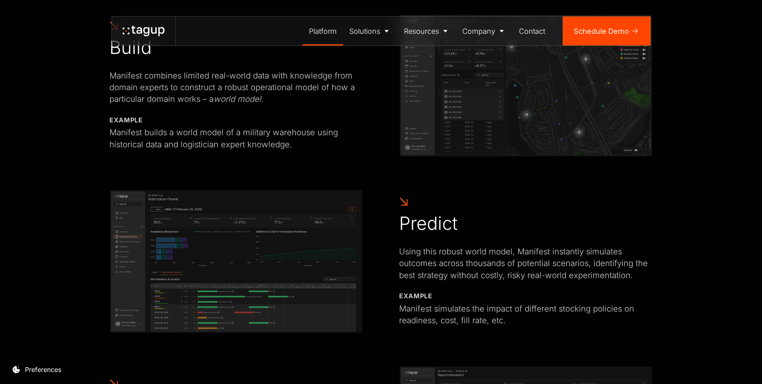 This screenshot has height=384, width=762. What do you see at coordinates (607, 31) in the screenshot?
I see `a: Schedule Demo` at bounding box center [607, 31].